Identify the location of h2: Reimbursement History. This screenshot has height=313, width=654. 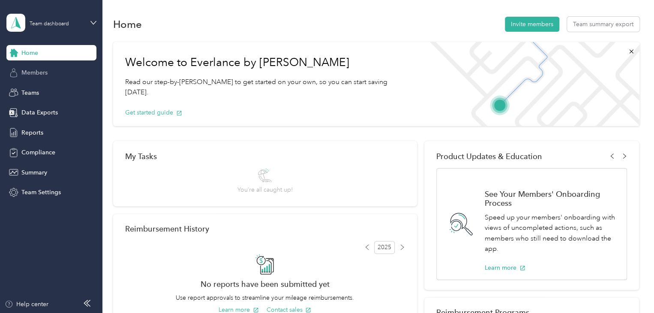
(167, 228).